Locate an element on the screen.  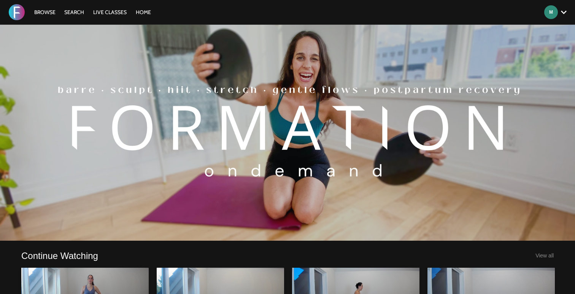
a: View all is located at coordinates (545, 255).